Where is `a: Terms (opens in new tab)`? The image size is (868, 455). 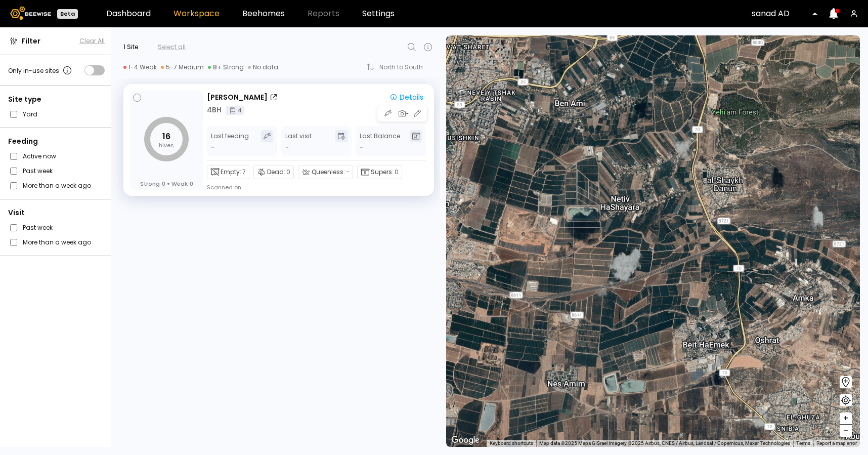 a: Terms (opens in new tab) is located at coordinates (804, 443).